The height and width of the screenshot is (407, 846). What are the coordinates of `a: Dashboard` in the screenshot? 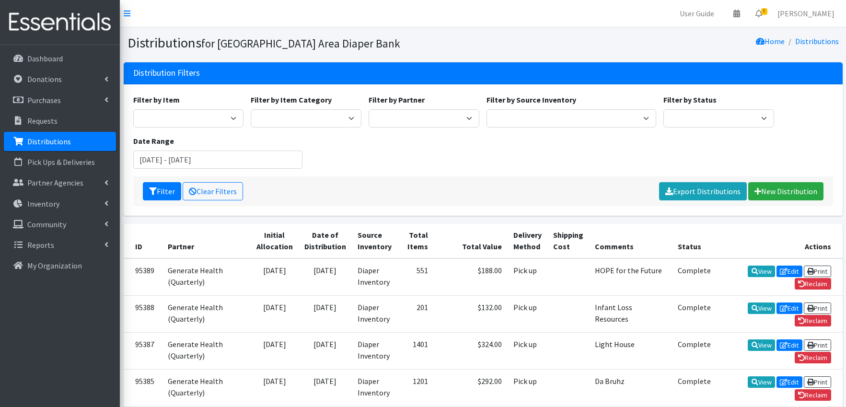 It's located at (60, 58).